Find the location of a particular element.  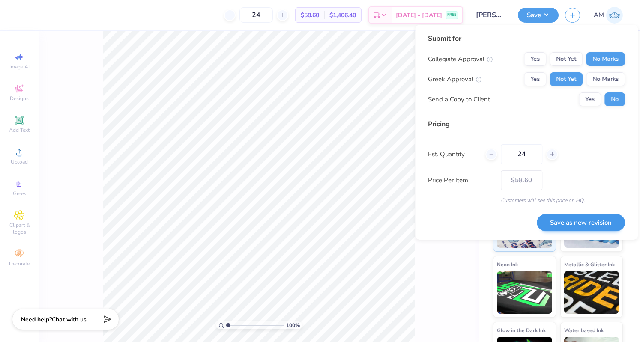

span: Clipart & logos is located at coordinates (19, 229).